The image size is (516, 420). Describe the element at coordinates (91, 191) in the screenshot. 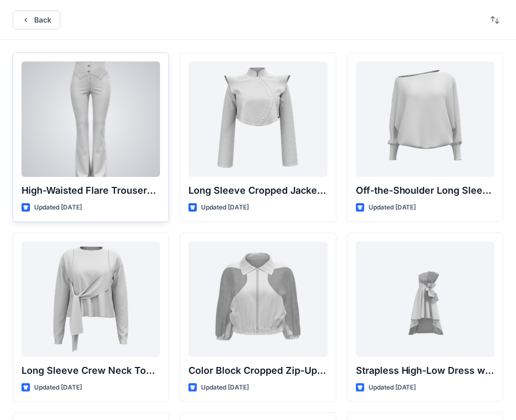

I see `p: High-Waisted Flare Trousers with Button Detail` at that location.